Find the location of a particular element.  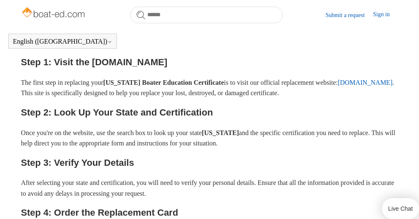

input: Search is located at coordinates (207, 15).